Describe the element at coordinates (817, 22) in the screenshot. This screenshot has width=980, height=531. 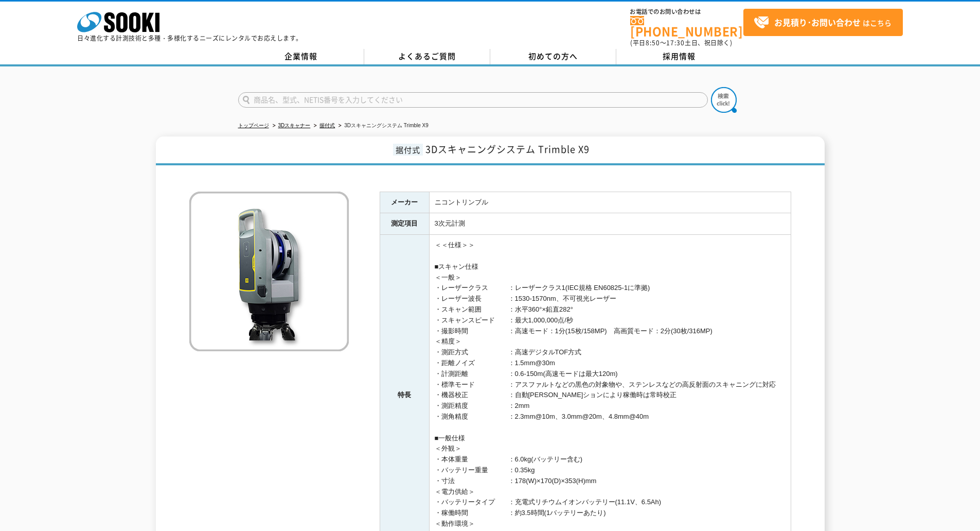
I see `strong: お見積り･お問い合わせ` at that location.